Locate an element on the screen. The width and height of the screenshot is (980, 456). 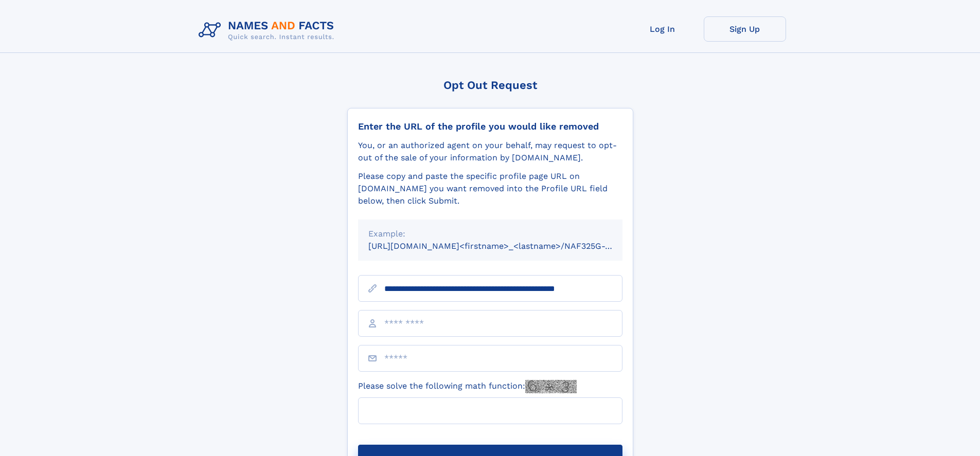
div: Opt Out Request is located at coordinates (490, 84).